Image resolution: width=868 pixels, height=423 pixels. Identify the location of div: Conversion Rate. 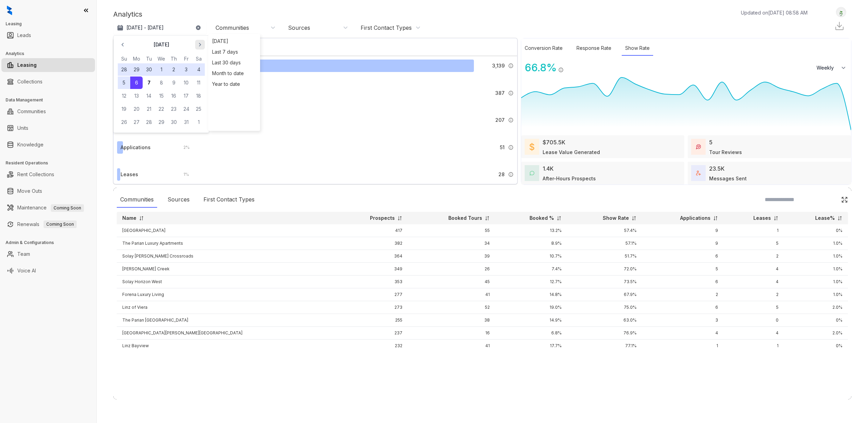
(543, 48).